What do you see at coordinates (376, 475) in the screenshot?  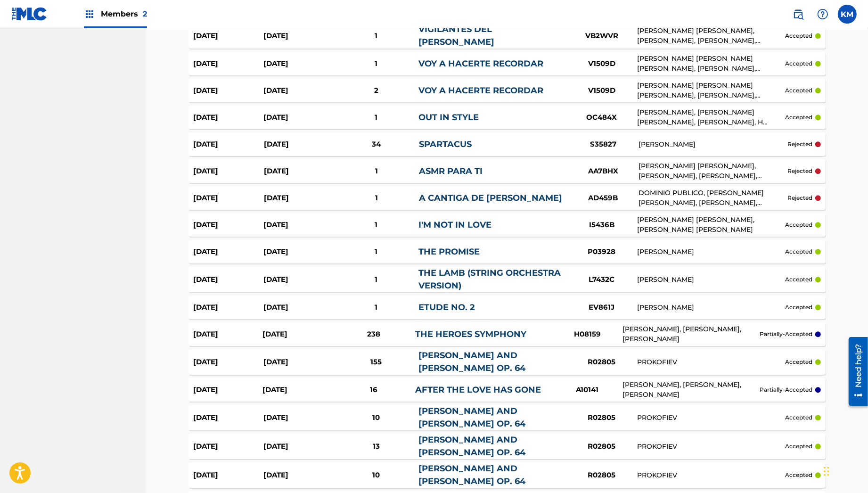 I see `div: 10` at bounding box center [376, 475].